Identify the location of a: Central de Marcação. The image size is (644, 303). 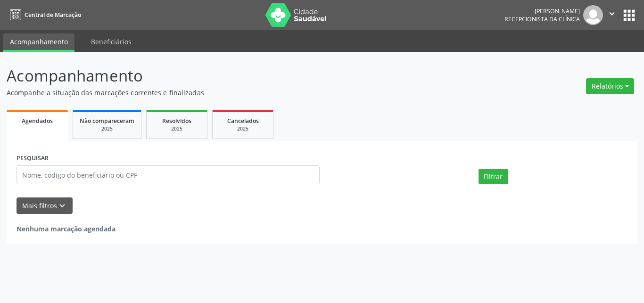
(44, 15).